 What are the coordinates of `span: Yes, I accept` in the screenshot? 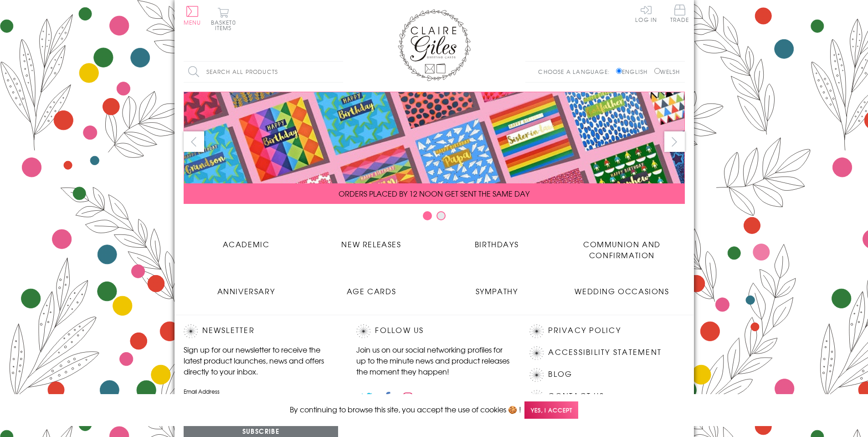 It's located at (552, 410).